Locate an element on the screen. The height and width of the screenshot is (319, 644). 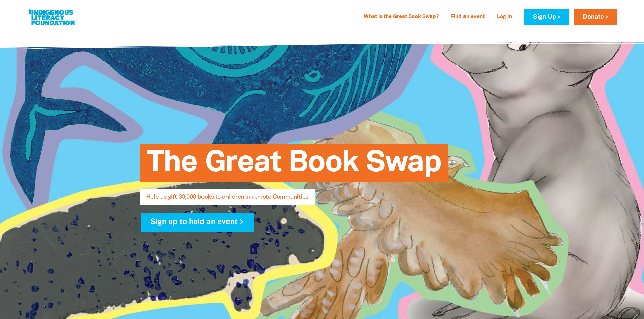
span: Help us gift 30,000 books to children in remote Communities is located at coordinates (227, 200).